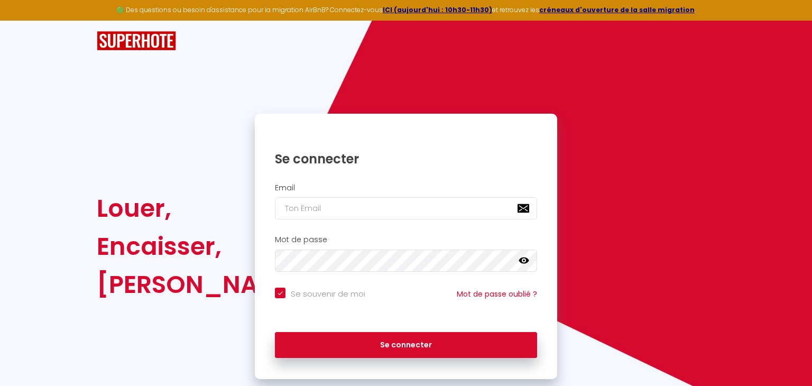  Describe the element at coordinates (406, 188) in the screenshot. I see `h2: Email` at that location.